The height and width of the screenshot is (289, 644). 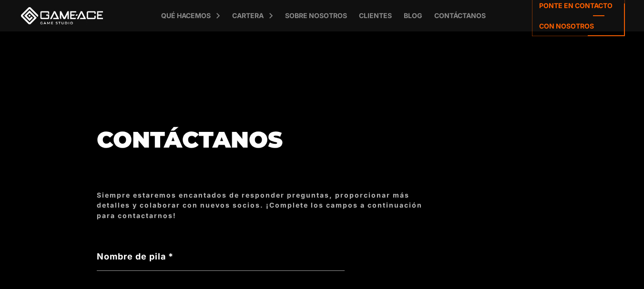 What do you see at coordinates (135, 256) in the screenshot?
I see `font: Nombre de pila *` at bounding box center [135, 256].